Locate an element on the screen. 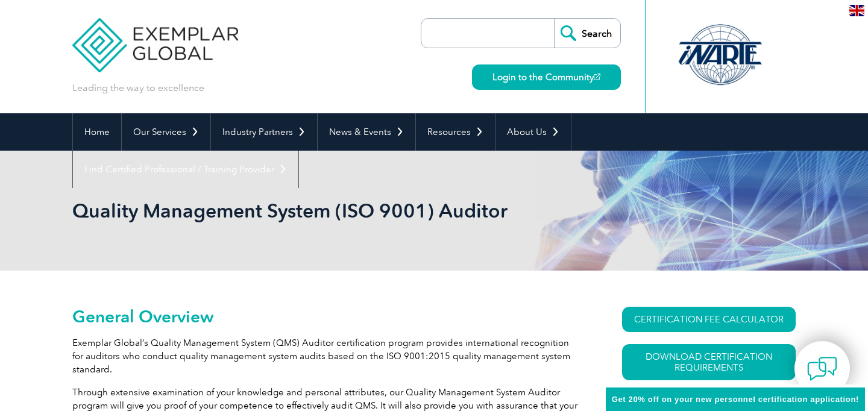 The image size is (868, 414). img: en is located at coordinates (857, 10).